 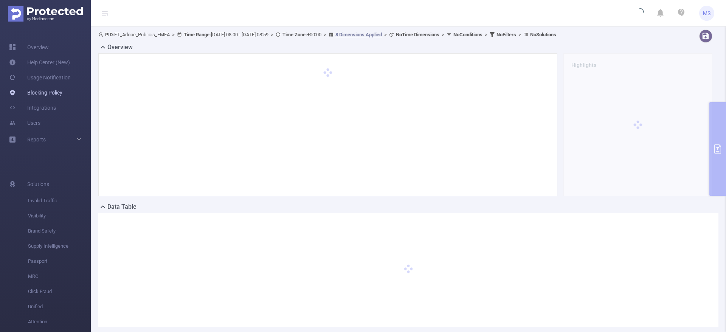 I want to click on a: Overview, so click(x=29, y=47).